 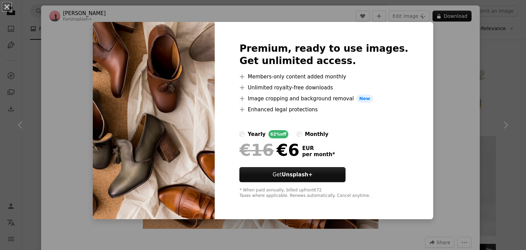 What do you see at coordinates (317, 134) in the screenshot?
I see `div: monthly` at bounding box center [317, 134].